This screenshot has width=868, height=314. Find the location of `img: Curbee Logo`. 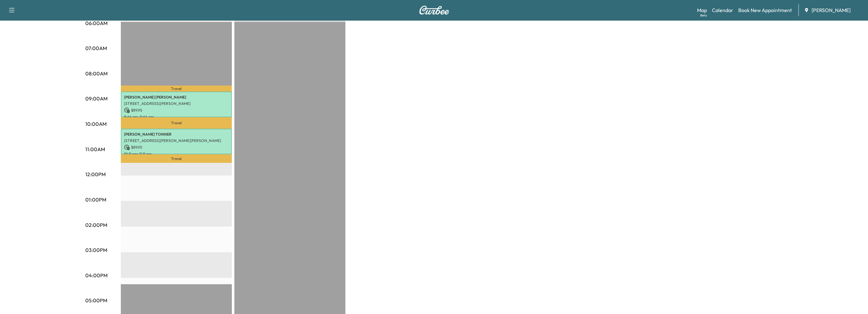

img: Curbee Logo is located at coordinates (434, 10).